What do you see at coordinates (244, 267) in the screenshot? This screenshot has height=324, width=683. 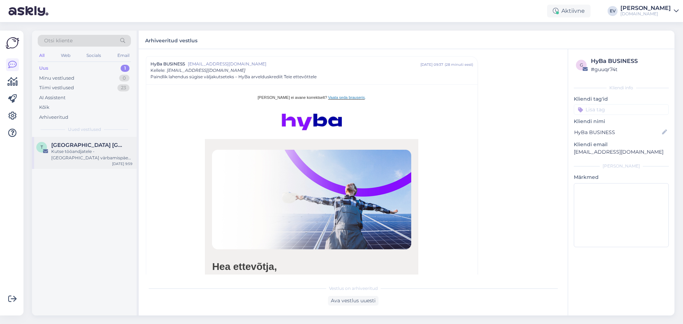 I see `span: Hea ettevõtja,` at bounding box center [244, 267].